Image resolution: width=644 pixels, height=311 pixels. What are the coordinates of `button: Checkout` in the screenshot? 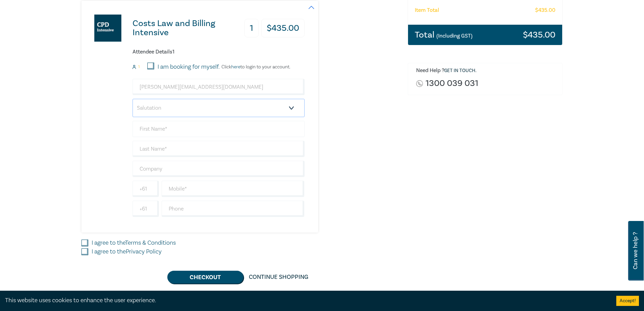 It's located at (205, 277).